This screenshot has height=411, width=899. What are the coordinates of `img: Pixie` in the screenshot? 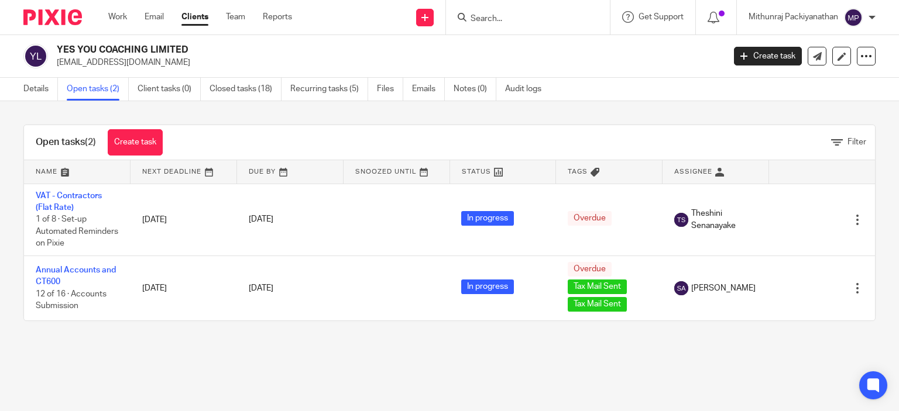 It's located at (53, 17).